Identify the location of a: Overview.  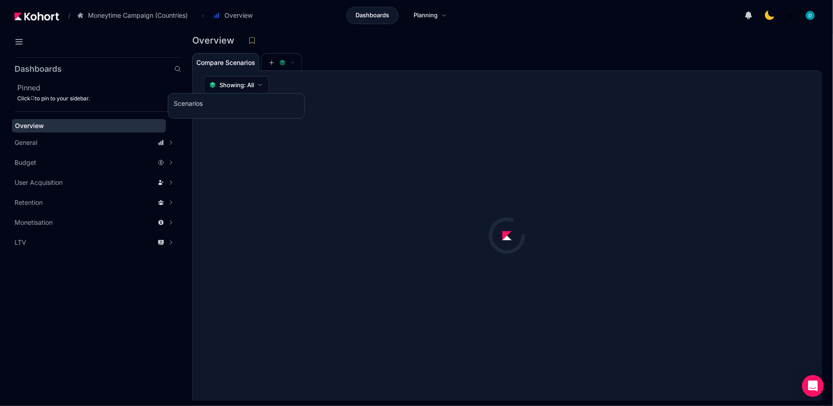
(89, 126).